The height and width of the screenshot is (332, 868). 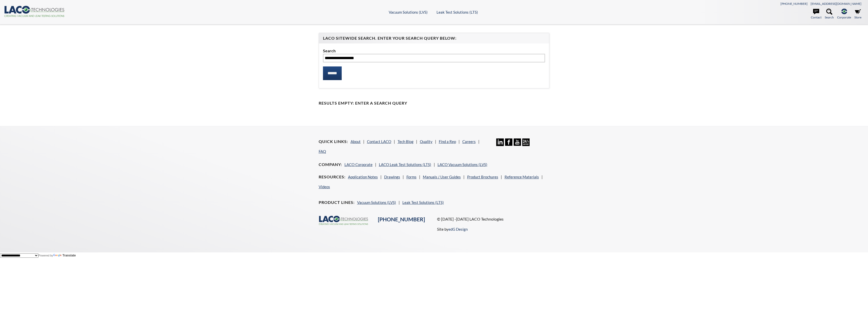 What do you see at coordinates (522, 177) in the screenshot?
I see `a: Reference Materials` at bounding box center [522, 177].